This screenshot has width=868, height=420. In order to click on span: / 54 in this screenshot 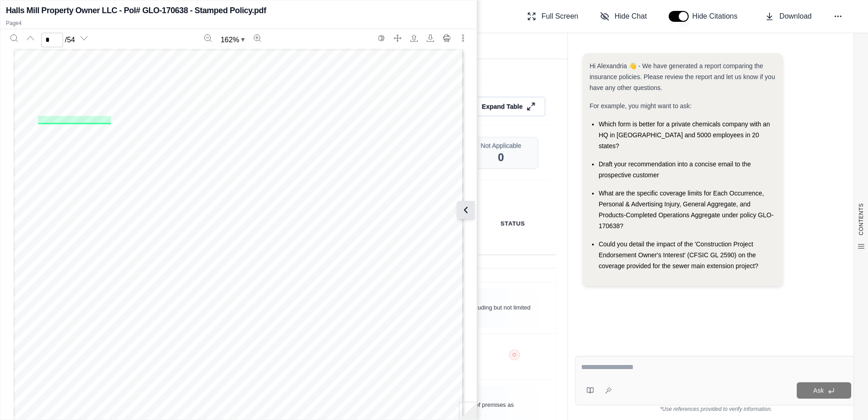, I will do `click(70, 40)`.